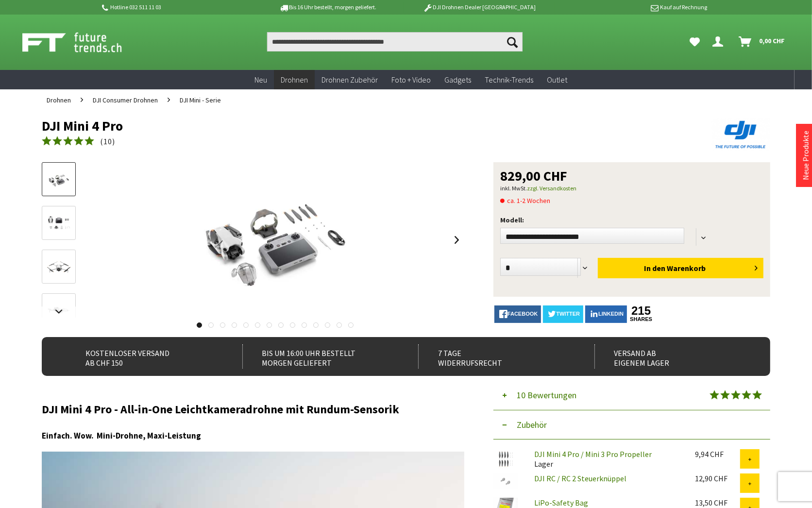 The width and height of the screenshot is (812, 508). What do you see at coordinates (59, 180) in the screenshot?
I see `img: Vorschau: DJI Mini 4 Pro` at bounding box center [59, 180].